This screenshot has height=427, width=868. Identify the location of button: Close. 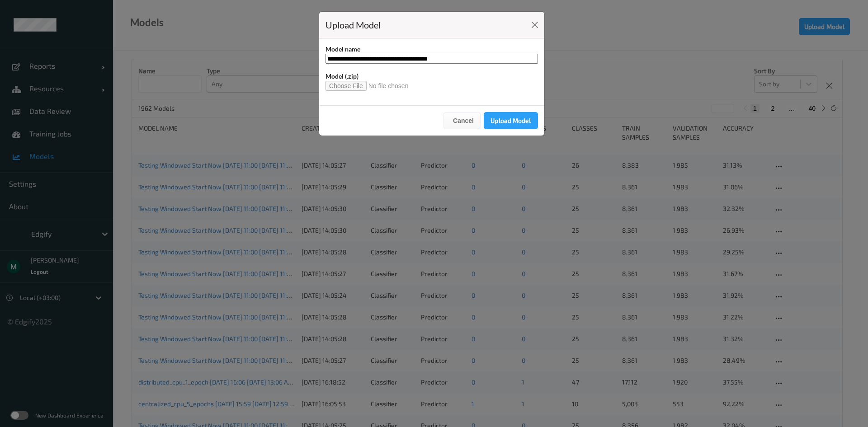
(535, 25).